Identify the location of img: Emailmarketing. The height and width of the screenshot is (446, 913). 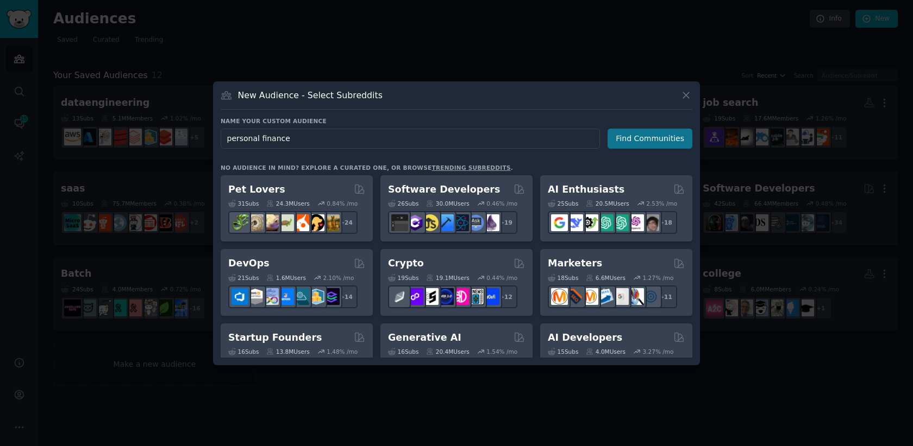
(605, 297).